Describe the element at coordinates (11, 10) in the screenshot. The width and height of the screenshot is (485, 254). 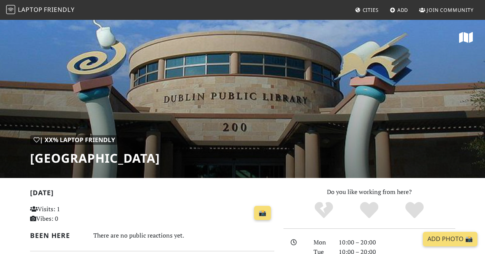
I see `img: LaptopFriendly` at that location.